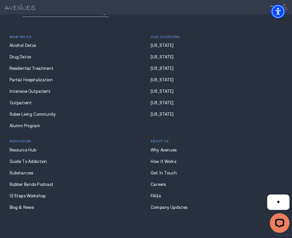  I want to click on a: Alumni Program, so click(75, 126).